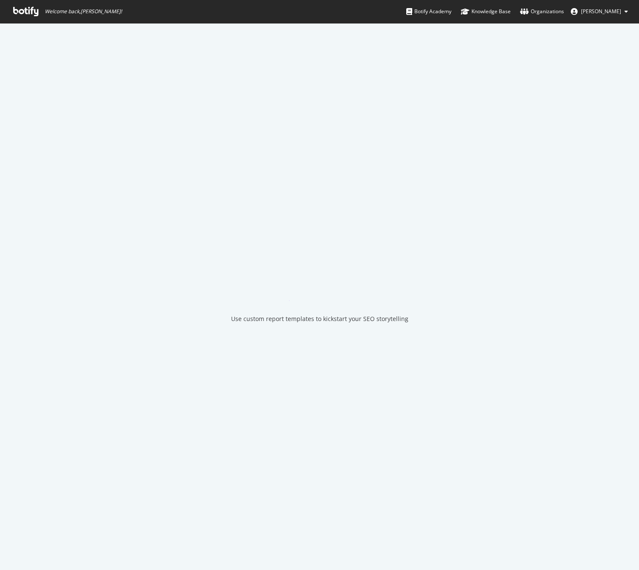  Describe the element at coordinates (319, 285) in the screenshot. I see `div: animation` at that location.